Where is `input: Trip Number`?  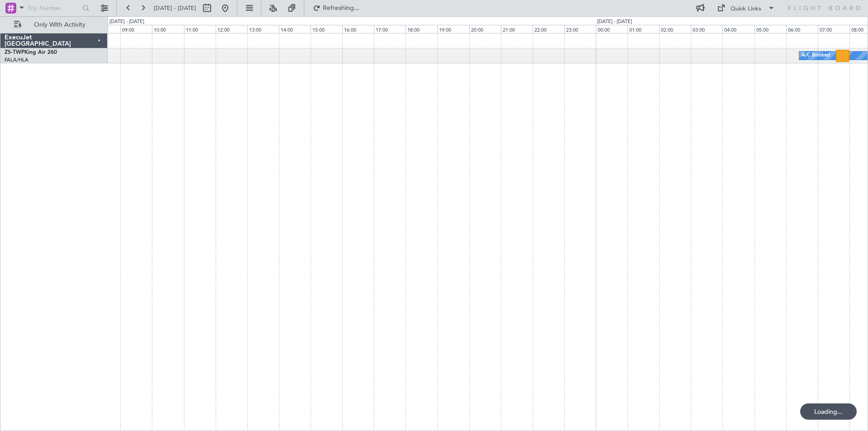 input: Trip Number is located at coordinates (53, 8).